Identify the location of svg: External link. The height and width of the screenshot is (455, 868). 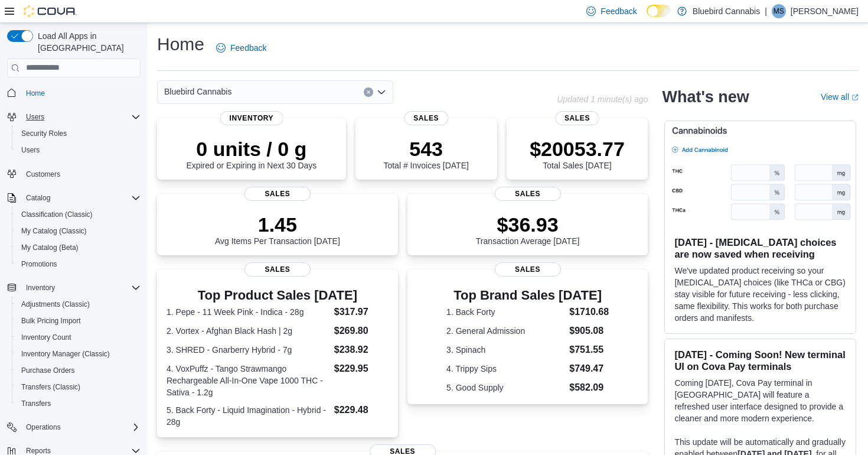
(855, 97).